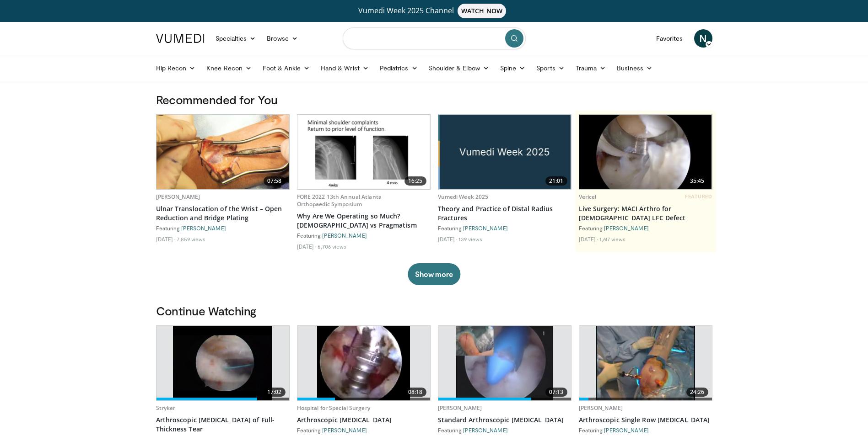  Describe the element at coordinates (282, 39) in the screenshot. I see `a: Browse` at that location.